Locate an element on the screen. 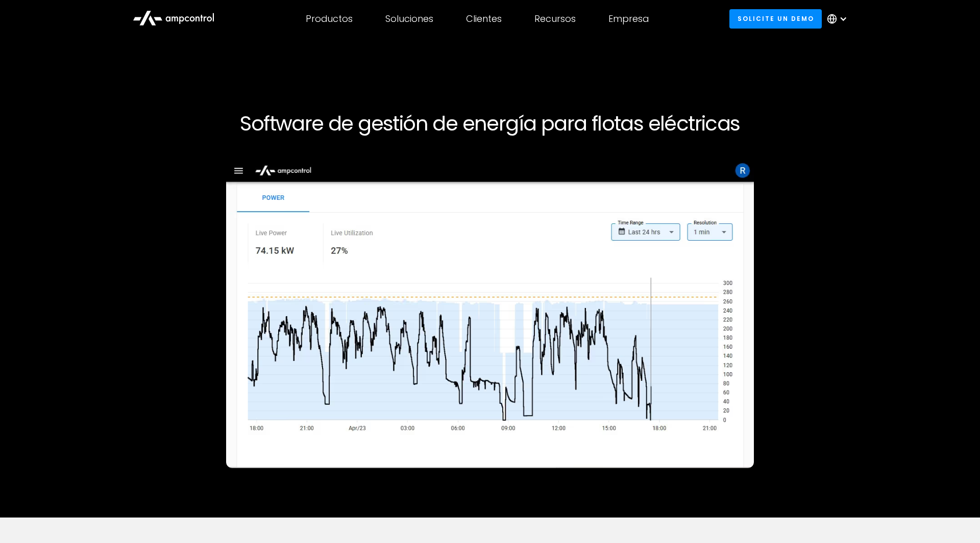  img: Ampcontrol Energy Management Software for Efficient EV optimization is located at coordinates (490, 315).